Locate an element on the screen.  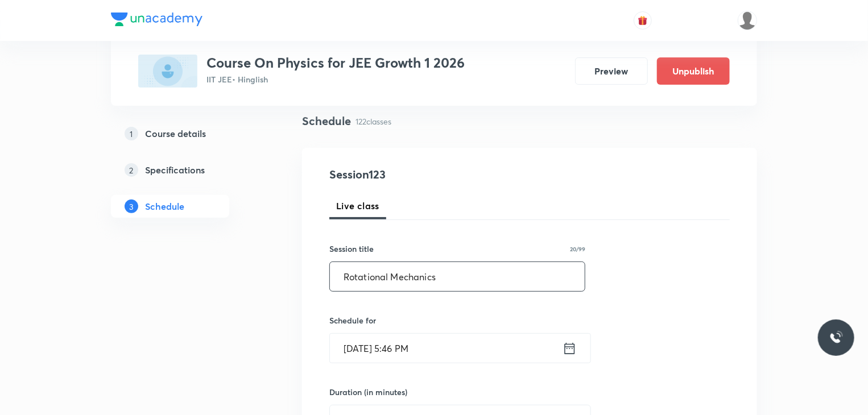
p: 20/99 is located at coordinates (577, 250).